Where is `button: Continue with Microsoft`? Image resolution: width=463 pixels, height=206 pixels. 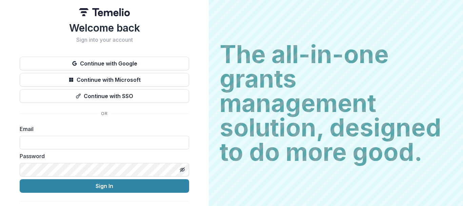
button: Continue with Microsoft is located at coordinates (104, 80).